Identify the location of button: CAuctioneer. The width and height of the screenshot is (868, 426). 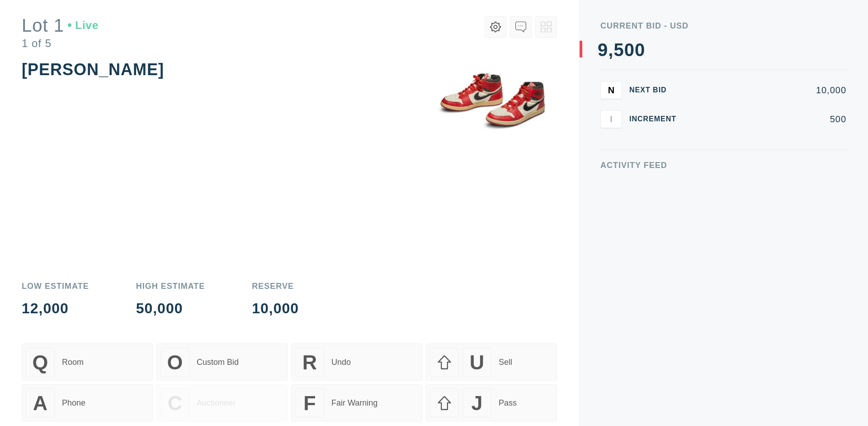
(222, 386).